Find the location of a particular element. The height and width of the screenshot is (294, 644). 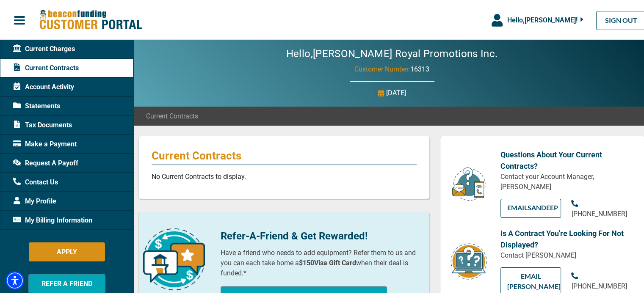

span: Account Activity is located at coordinates (44, 86).